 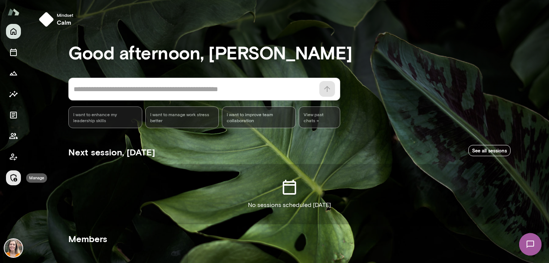 What do you see at coordinates (320, 117) in the screenshot?
I see `span: View past chats ->` at bounding box center [320, 117].